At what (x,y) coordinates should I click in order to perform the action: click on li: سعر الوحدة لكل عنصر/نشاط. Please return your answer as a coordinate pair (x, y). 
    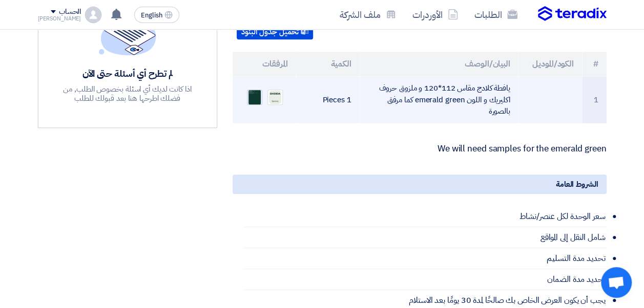
    Looking at the image, I should click on (425, 217).